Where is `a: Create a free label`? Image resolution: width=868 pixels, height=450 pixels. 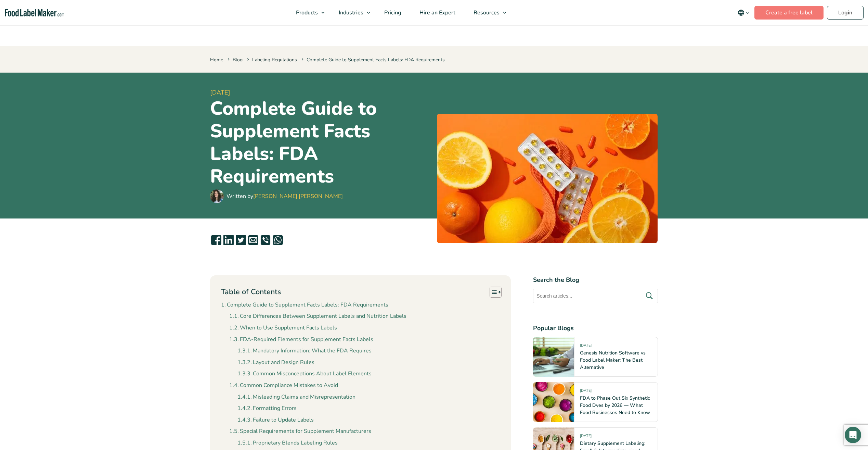
a: Create a free label is located at coordinates (789, 12).